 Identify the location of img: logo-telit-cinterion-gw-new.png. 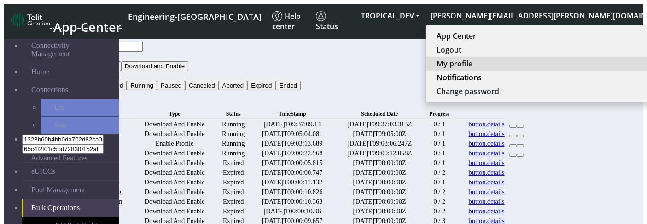
(30, 20).